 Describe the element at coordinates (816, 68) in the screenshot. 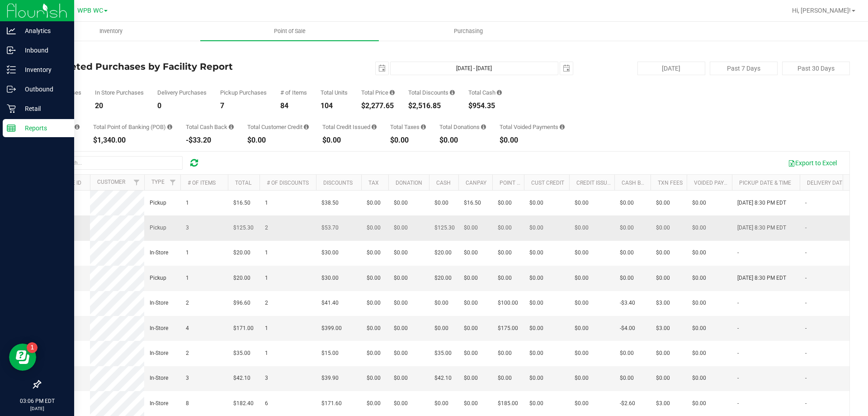

I see `button: Past 30 Days` at that location.